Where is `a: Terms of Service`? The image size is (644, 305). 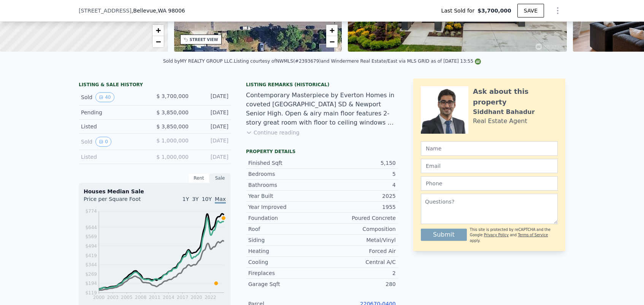
a: Terms of Service is located at coordinates (533, 235).